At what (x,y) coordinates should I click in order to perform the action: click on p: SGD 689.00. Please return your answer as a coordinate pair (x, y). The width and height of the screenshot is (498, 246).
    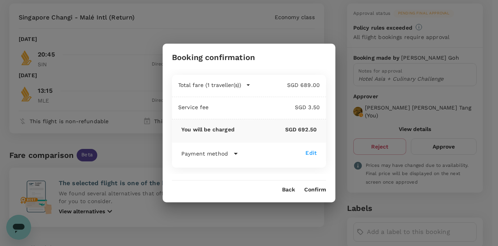
    Looking at the image, I should click on (285, 85).